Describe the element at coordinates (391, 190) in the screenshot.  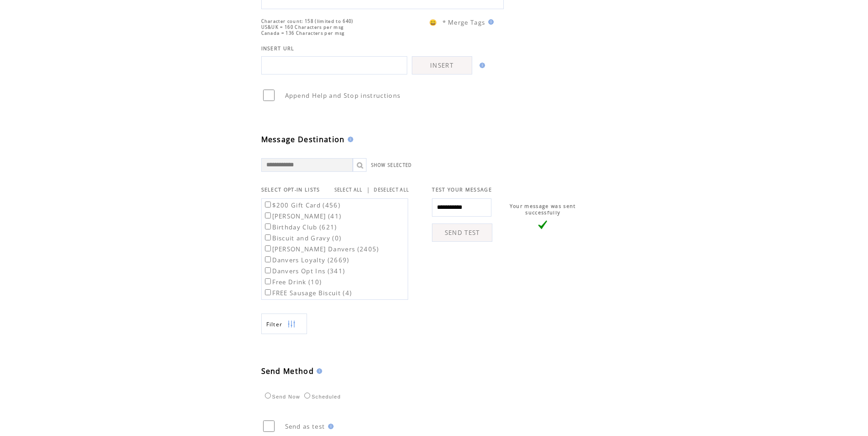
I see `a: DESELECT ALL` at that location.